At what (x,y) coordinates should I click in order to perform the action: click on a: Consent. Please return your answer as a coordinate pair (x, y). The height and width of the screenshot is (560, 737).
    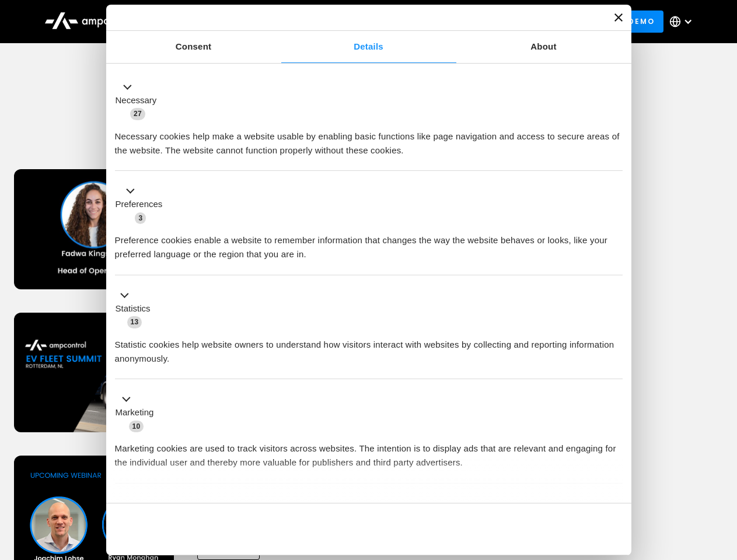
    Looking at the image, I should click on (194, 46).